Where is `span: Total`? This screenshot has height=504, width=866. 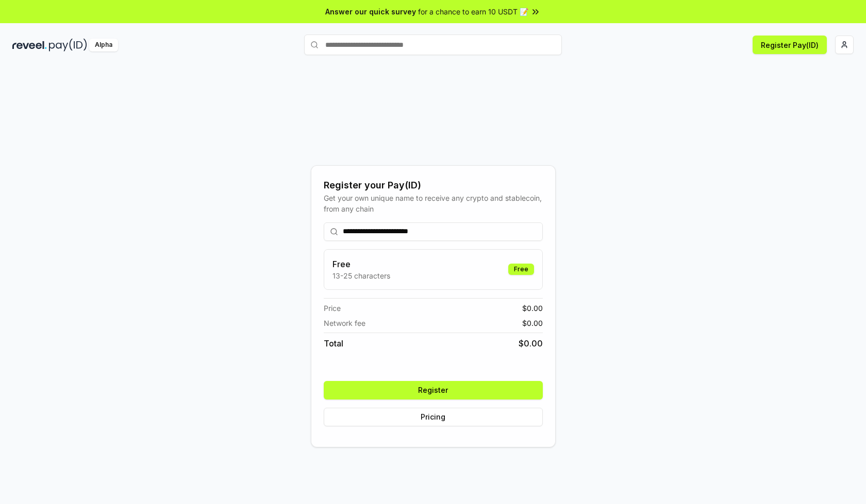 span: Total is located at coordinates (333, 344).